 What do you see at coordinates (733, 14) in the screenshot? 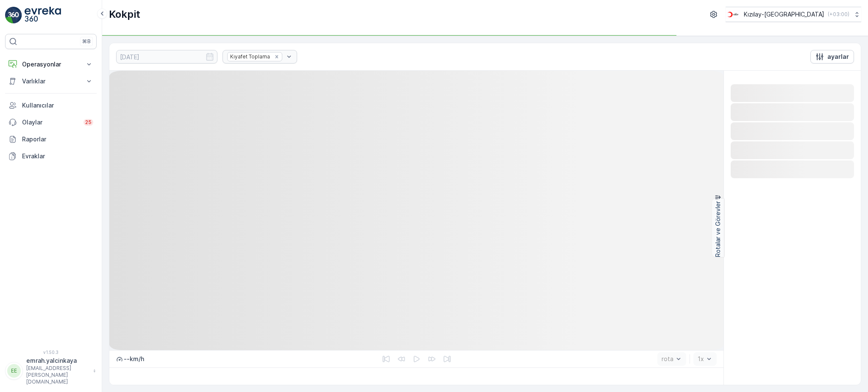
I see `img: k%C4%B1z%C4%B1lay_jywRncg.png` at bounding box center [733, 14].